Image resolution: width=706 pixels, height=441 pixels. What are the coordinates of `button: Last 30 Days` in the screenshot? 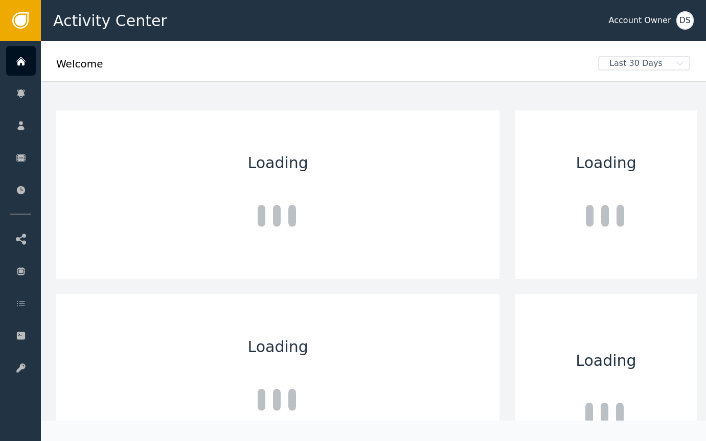 It's located at (644, 63).